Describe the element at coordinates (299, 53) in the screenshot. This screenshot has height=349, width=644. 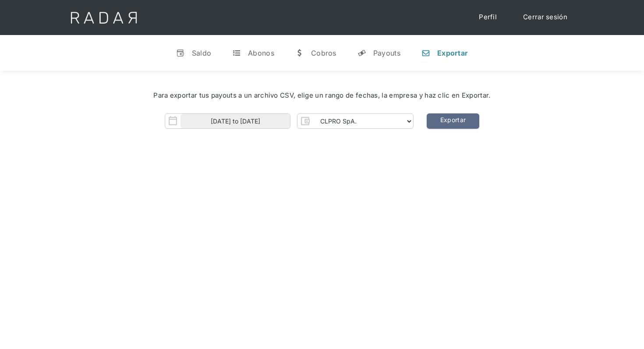
I see `div: w` at that location.